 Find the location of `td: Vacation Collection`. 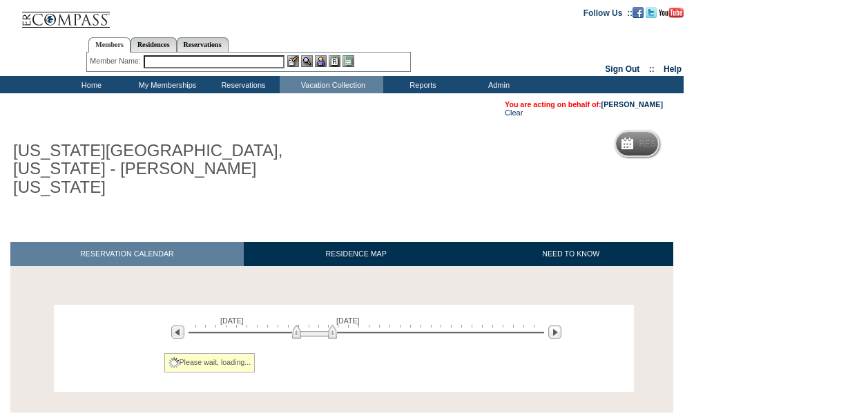

td: Vacation Collection is located at coordinates (332, 84).